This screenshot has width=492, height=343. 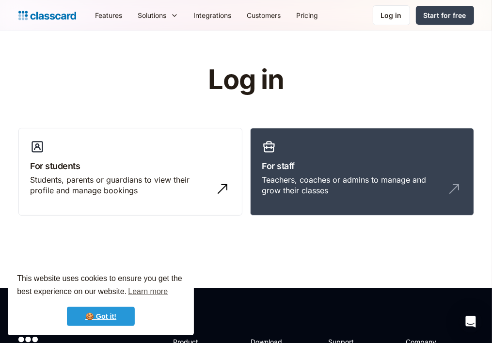 What do you see at coordinates (130, 166) in the screenshot?
I see `h3: For students` at bounding box center [130, 166].